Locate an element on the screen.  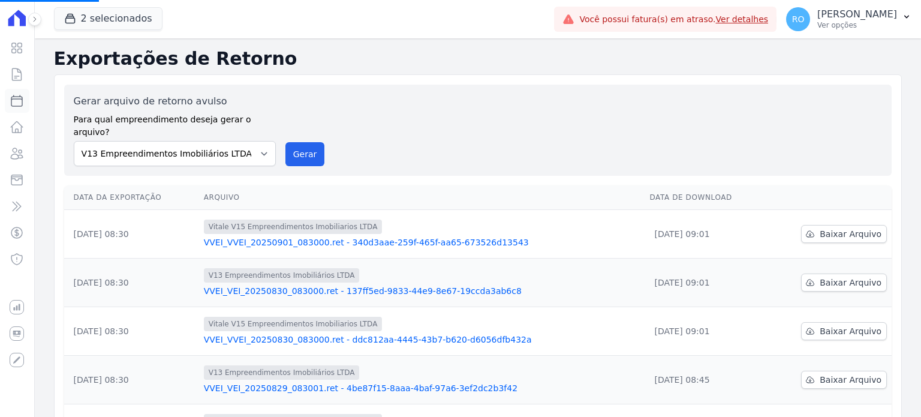
th: Arquivo is located at coordinates (422, 197).